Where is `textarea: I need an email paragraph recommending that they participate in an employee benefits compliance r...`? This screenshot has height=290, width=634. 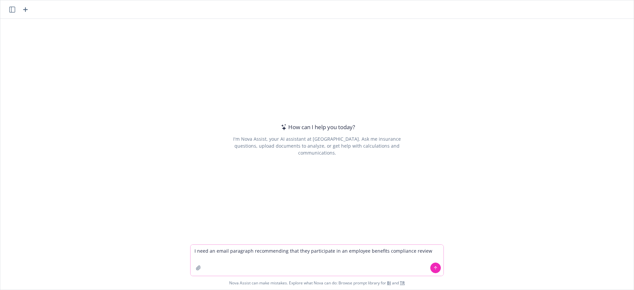
textarea: I need an email paragraph recommending that they participate in an employee benefits compliance r... is located at coordinates (317, 260).